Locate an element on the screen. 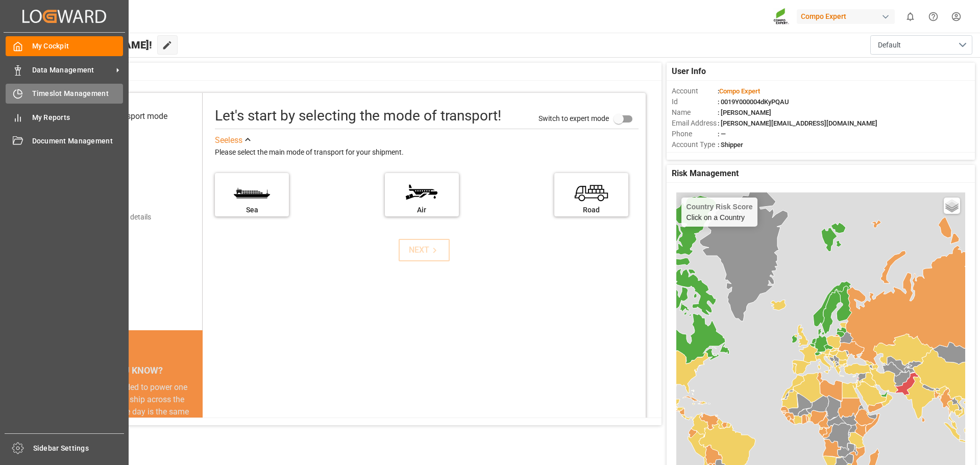 This screenshot has width=980, height=465. div: Click on a Country is located at coordinates (720, 212).